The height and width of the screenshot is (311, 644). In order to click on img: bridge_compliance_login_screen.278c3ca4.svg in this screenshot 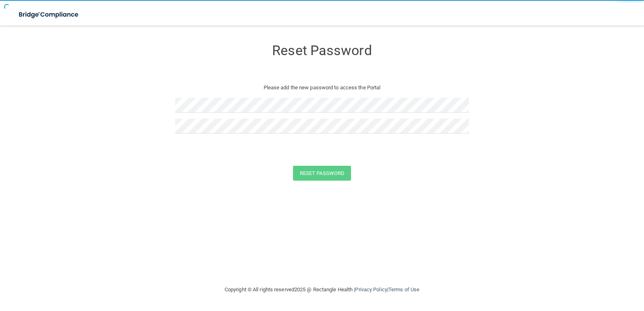, I will do `click(49, 14)`.